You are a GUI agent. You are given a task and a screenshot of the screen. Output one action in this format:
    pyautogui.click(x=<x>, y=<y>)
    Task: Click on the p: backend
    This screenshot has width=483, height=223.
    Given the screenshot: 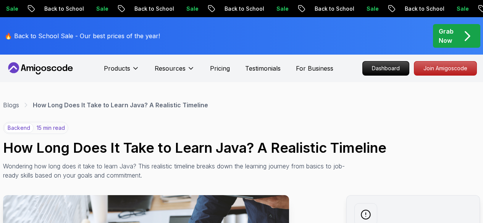 What is the action you would take?
    pyautogui.click(x=19, y=128)
    